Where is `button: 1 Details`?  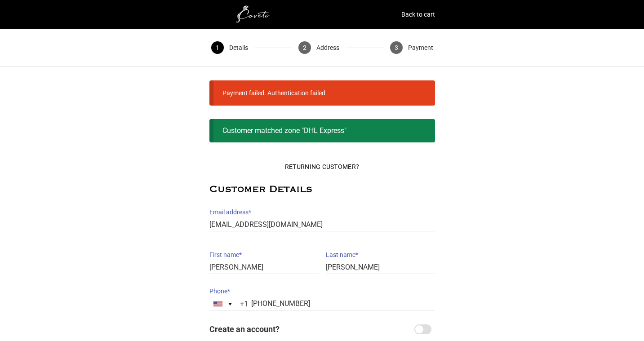
button: 1 Details is located at coordinates (230, 48).